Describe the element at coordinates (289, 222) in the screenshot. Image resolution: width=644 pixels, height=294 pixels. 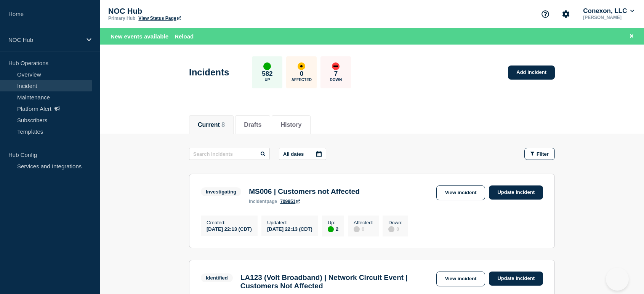
I see `p: Updated :` at that location.